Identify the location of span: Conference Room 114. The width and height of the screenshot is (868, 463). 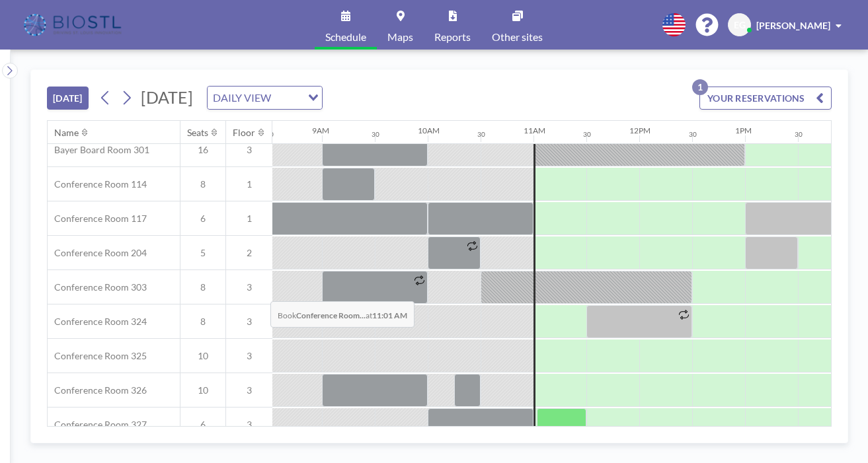
(97, 185).